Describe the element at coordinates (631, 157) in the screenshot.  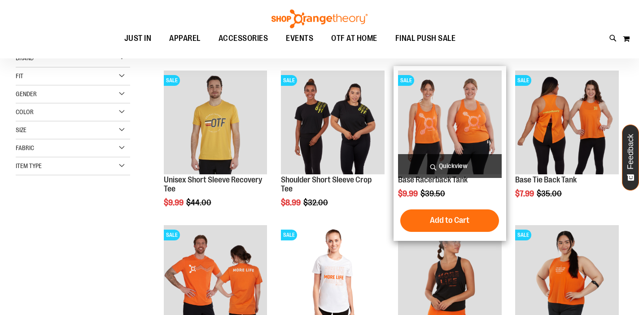
I see `button: Feedback - Show survey` at that location.